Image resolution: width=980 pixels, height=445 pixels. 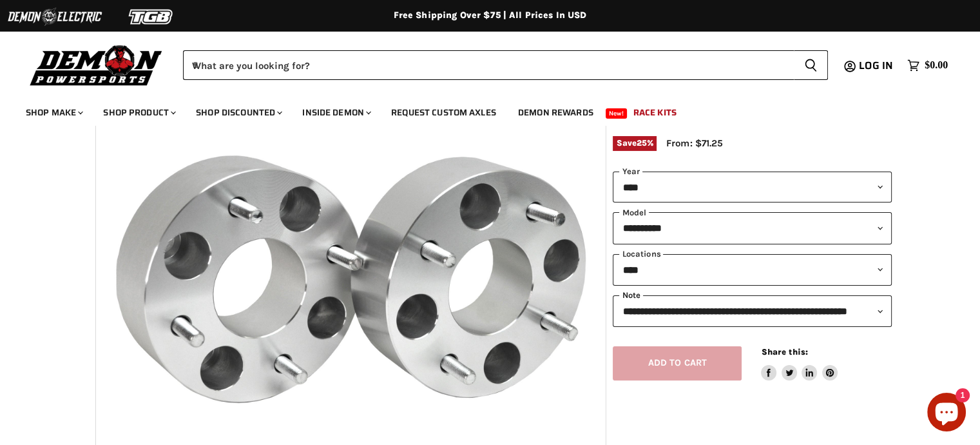 What do you see at coordinates (489, 65) in the screenshot?
I see `input: When autocomplete results are available use up and down arrows to review and enter to select` at bounding box center [489, 65].